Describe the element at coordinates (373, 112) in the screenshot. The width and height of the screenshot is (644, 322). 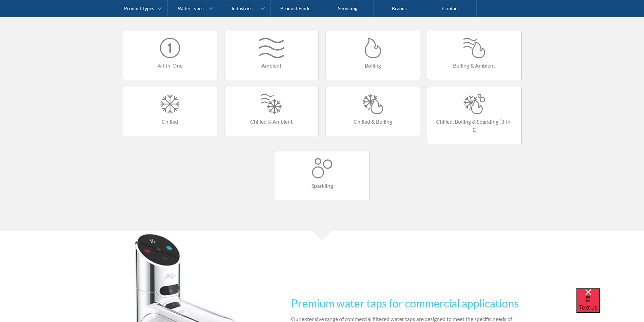
I see `a: Chilled & Boiling` at that location.